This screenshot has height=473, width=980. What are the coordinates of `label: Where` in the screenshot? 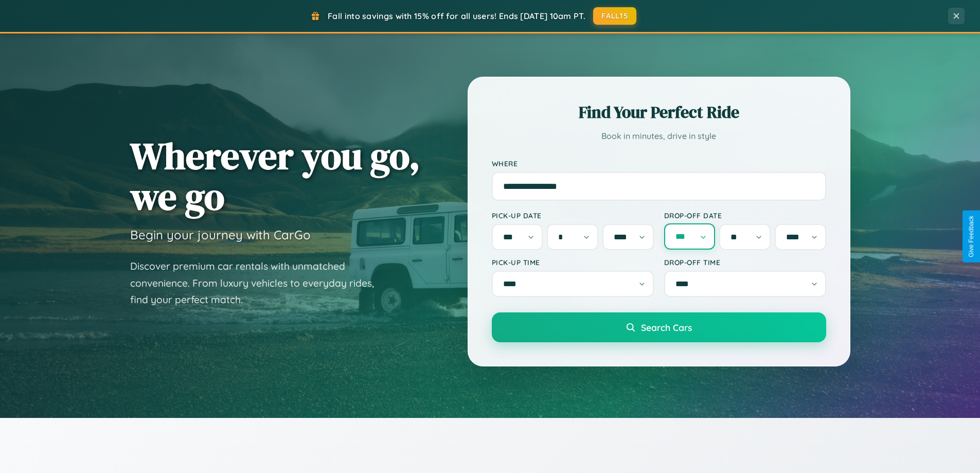 It's located at (659, 163).